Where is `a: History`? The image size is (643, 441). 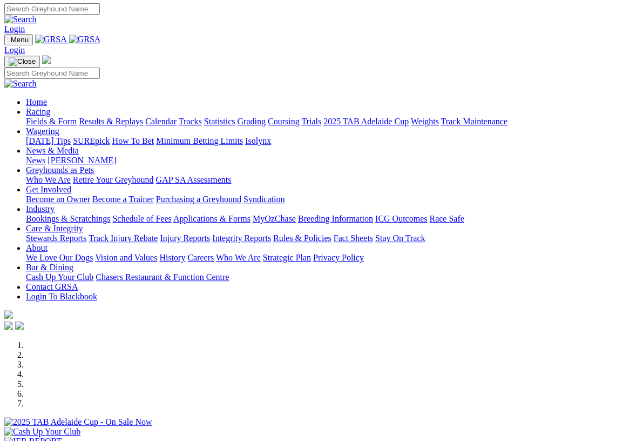 a: History is located at coordinates (172, 257).